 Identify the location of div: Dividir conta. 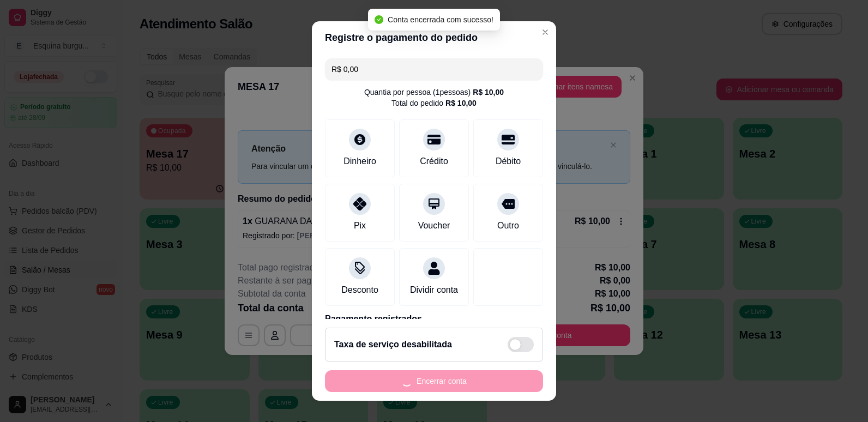
(434, 290).